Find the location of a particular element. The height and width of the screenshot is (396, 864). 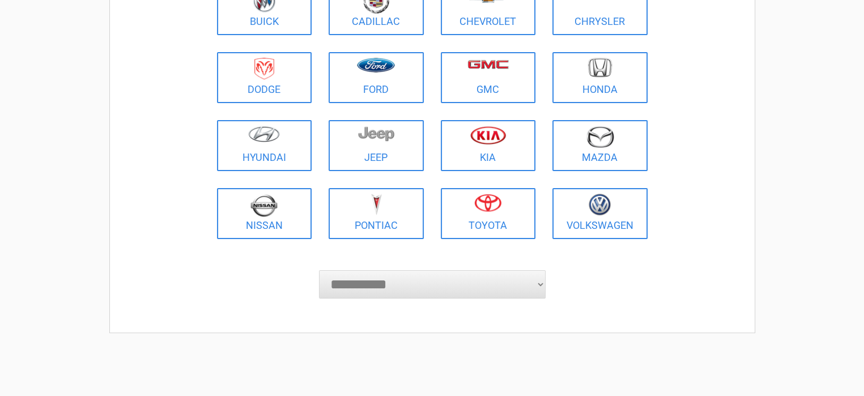

a: GMC is located at coordinates (489, 78).